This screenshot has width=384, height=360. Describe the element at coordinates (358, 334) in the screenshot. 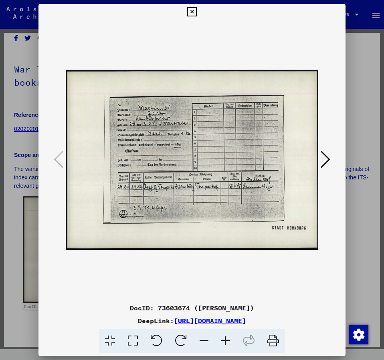

I see `div: Change consent` at that location.